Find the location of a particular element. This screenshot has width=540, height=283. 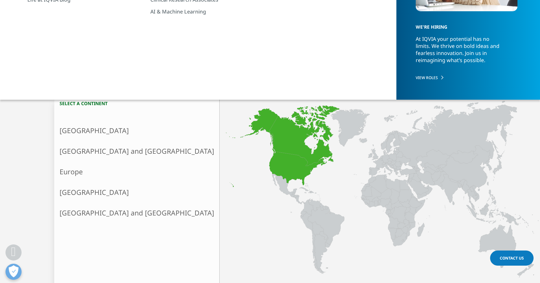

p: At IQVIA your potential has no limits. We thrive on bold ideas and fearless innovation. Join us i... is located at coordinates (460, 52).